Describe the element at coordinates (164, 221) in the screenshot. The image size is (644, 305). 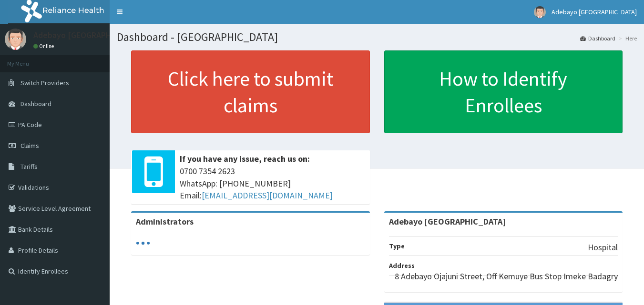
I see `b: Administrators` at that location.